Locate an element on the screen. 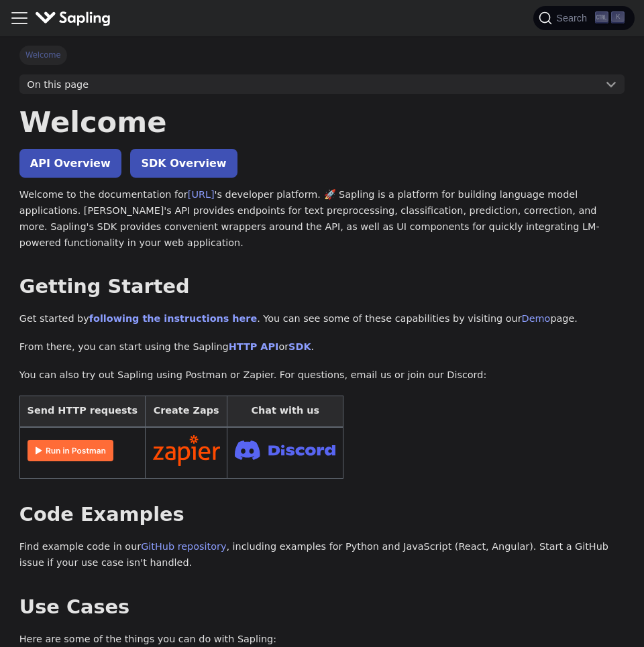 Image resolution: width=644 pixels, height=647 pixels. button: Search (Ctrl+K) is located at coordinates (583, 18).